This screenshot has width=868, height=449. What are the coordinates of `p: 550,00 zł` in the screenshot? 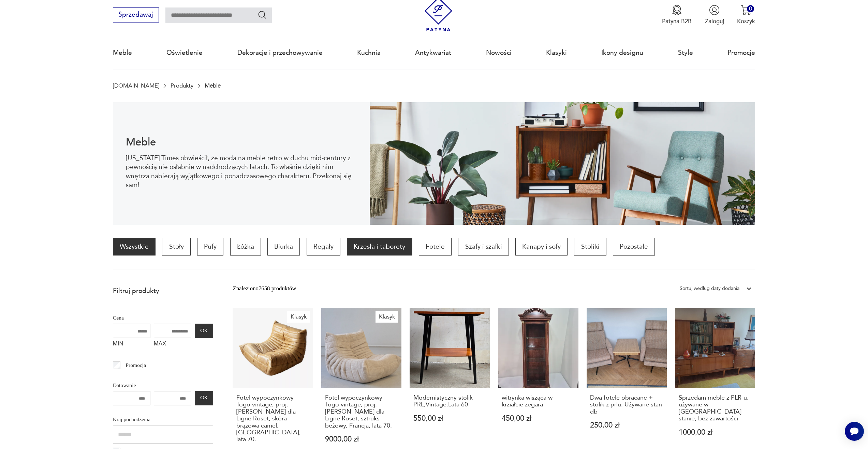 It's located at (449, 418).